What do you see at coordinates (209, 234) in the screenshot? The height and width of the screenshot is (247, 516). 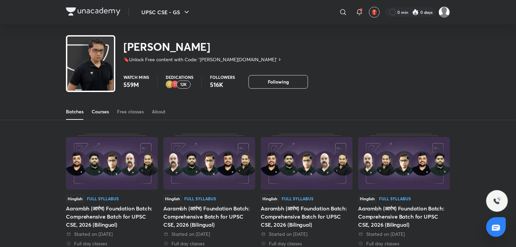 I see `div: Started on 9 Jul 2025` at bounding box center [209, 234].